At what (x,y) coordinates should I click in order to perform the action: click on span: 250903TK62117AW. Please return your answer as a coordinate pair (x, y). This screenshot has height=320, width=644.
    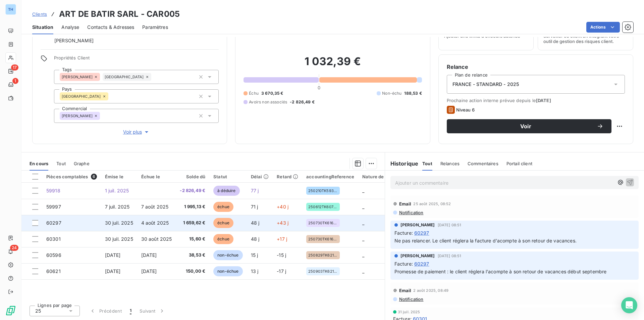
    Looking at the image, I should click on (323, 271).